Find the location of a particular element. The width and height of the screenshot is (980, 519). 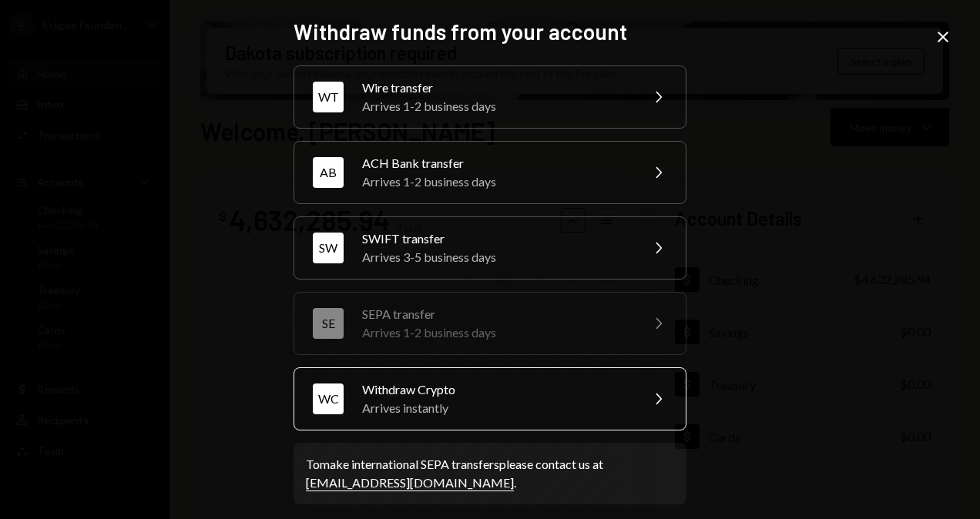

button: ABACH Bank transferArrives 1-2 business days is located at coordinates (490, 173).